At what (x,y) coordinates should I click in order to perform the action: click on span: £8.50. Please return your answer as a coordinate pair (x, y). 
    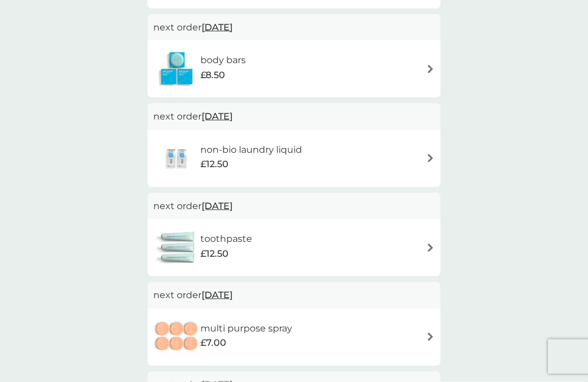
    Looking at the image, I should click on (213, 75).